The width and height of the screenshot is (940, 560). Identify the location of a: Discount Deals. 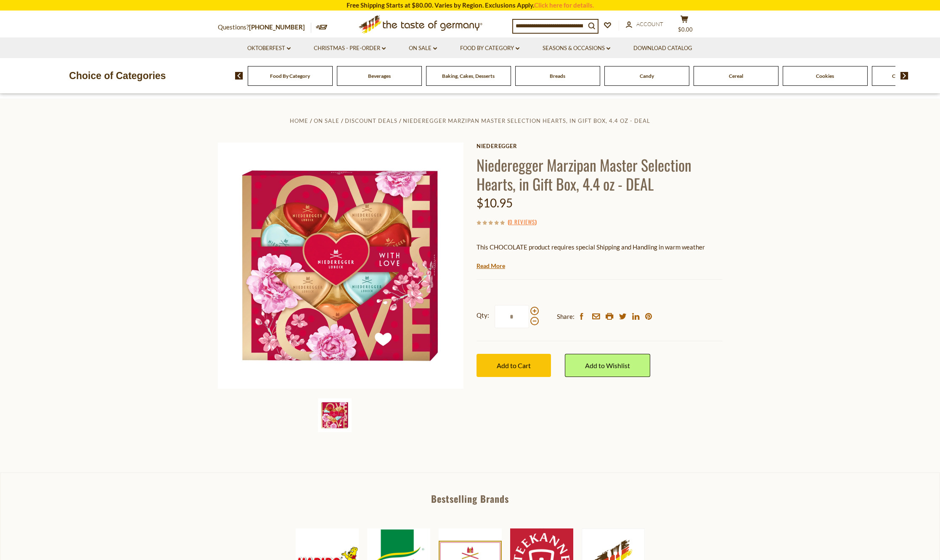
(371, 121).